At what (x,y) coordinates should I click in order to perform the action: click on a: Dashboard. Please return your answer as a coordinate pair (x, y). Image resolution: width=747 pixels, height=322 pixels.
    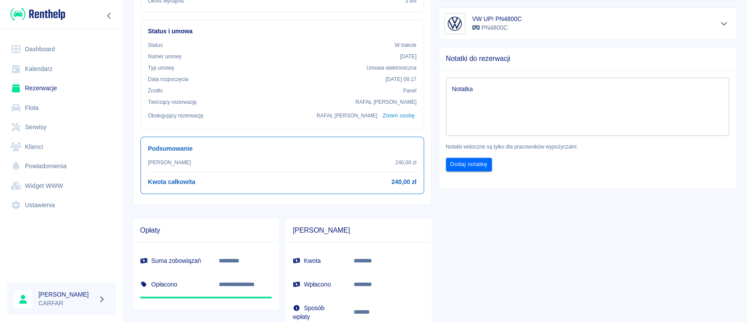
    Looking at the image, I should click on (61, 49).